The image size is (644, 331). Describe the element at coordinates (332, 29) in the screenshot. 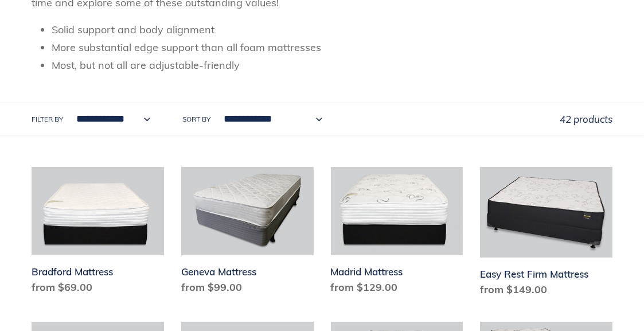

I see `li: Solid support and body alignment` at that location.